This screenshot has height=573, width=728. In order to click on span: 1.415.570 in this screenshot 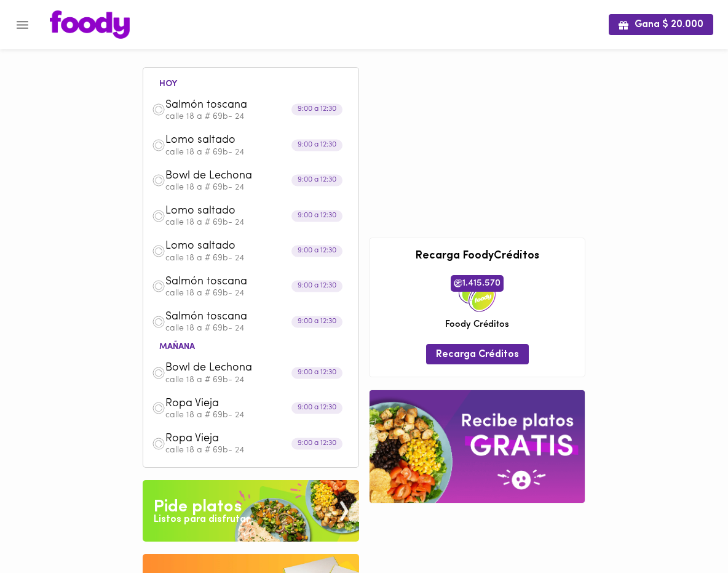, I will do `click(477, 283)`.